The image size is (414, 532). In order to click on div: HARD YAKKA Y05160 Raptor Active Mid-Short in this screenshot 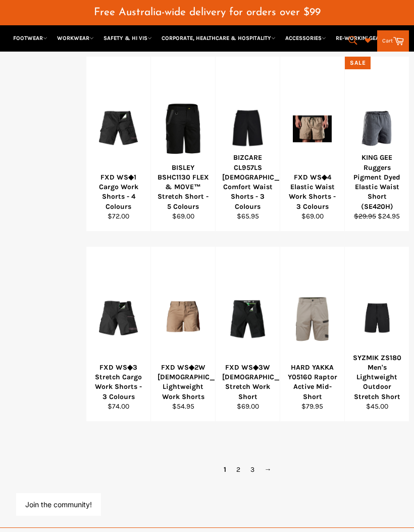, I will do `click(313, 382)`.